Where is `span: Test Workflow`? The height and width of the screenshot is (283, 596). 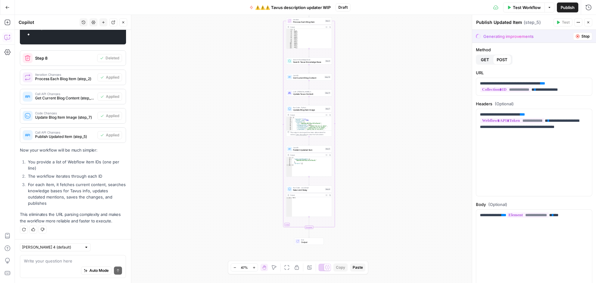
span: Test Workflow is located at coordinates (527, 7).